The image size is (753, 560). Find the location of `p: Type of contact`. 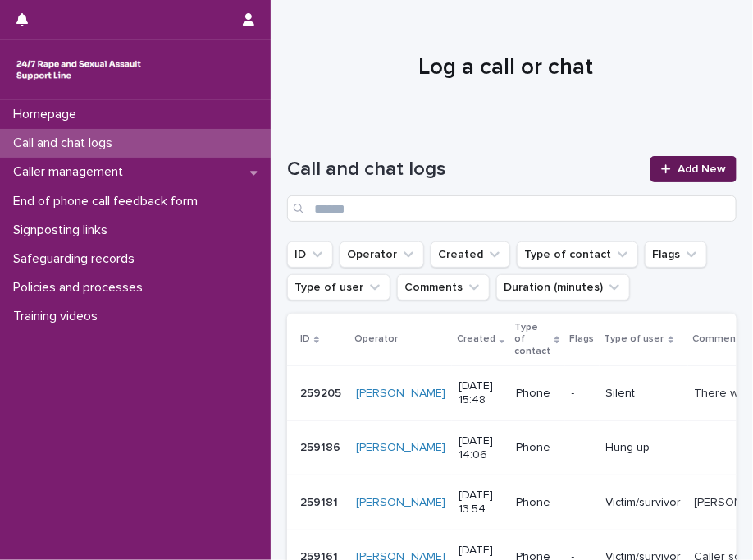

p: Type of contact is located at coordinates (533, 339).